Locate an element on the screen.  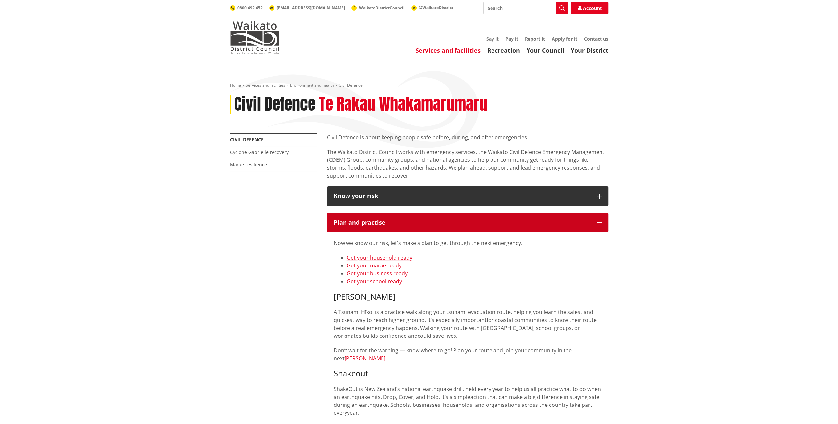
span: could save lives. is located at coordinates (437, 336).